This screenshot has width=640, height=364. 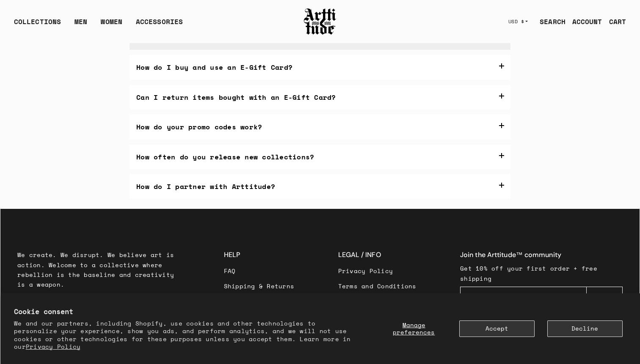 What do you see at coordinates (58, 299) in the screenshot?
I see `a: TikTok` at bounding box center [58, 299].